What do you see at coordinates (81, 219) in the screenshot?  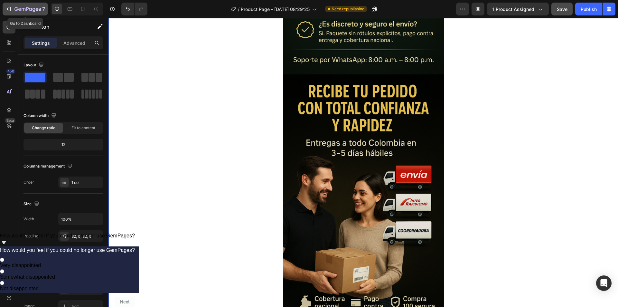 I see `input: Auto` at bounding box center [81, 219].